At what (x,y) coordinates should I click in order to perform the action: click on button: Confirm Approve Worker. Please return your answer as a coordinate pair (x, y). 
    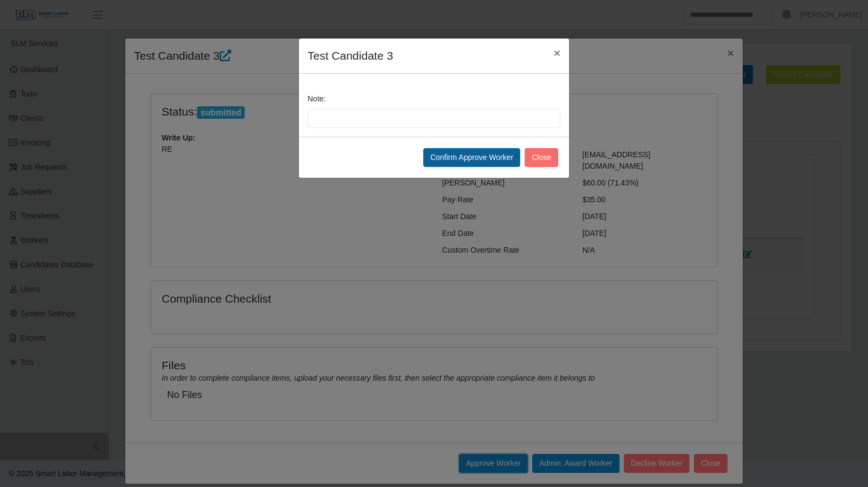
    Looking at the image, I should click on (471, 157).